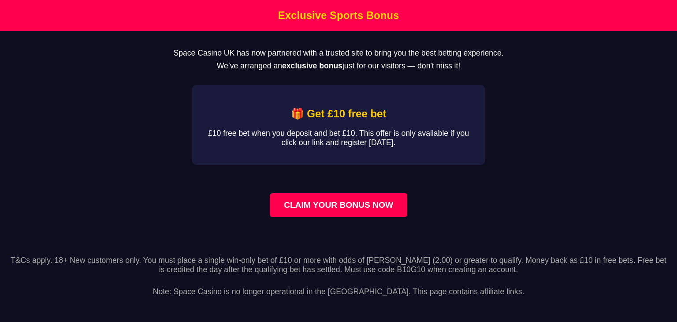 This screenshot has width=677, height=322. I want to click on p: Space Casino UK has now partnered with a trusted site to bring you the best betting experience., so click(338, 53).